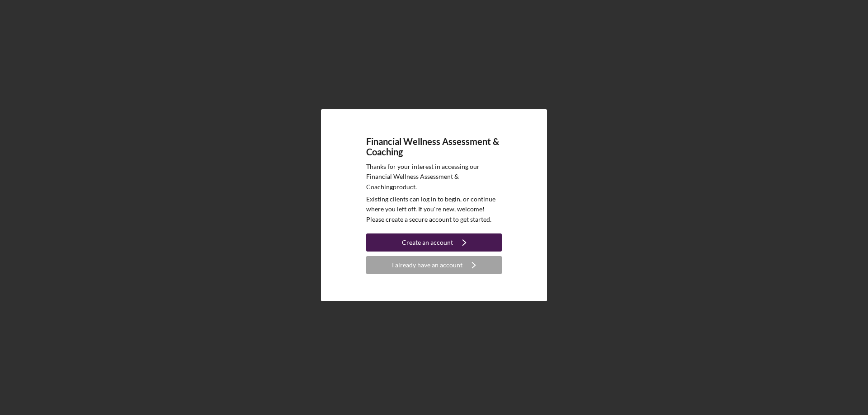 Image resolution: width=868 pixels, height=415 pixels. What do you see at coordinates (434, 244) in the screenshot?
I see `a: Create an account` at bounding box center [434, 244].